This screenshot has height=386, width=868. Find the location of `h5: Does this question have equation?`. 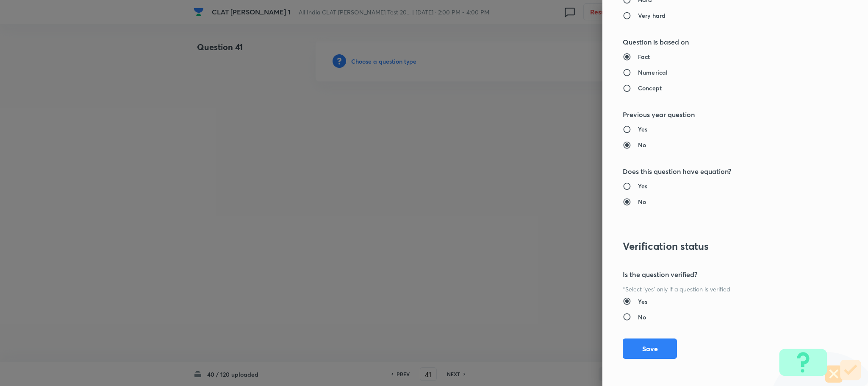

h5: Does this question have equation? is located at coordinates (721, 171).